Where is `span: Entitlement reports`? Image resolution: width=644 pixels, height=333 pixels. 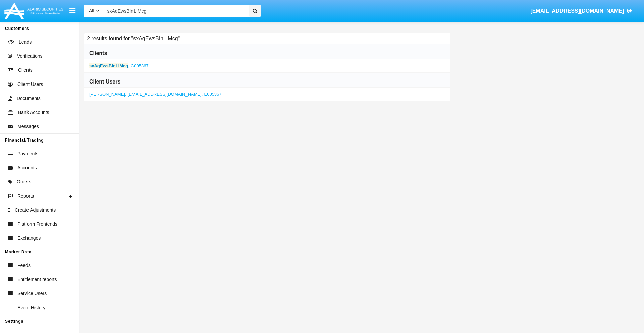 span: Entitlement reports is located at coordinates (38, 279).